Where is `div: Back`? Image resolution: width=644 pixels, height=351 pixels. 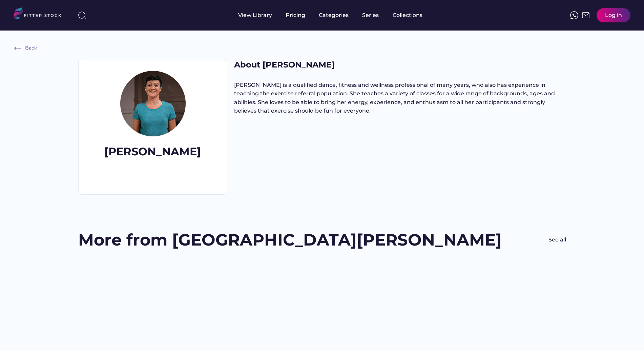 div: Back is located at coordinates (31, 48).